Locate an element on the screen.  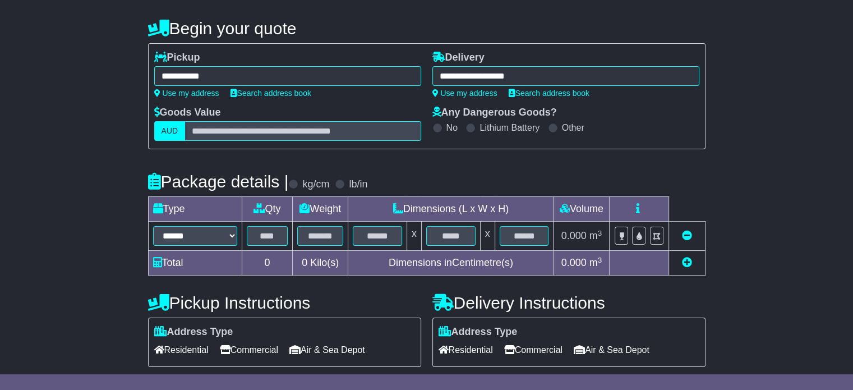
h4: Package details | is located at coordinates (218, 181).